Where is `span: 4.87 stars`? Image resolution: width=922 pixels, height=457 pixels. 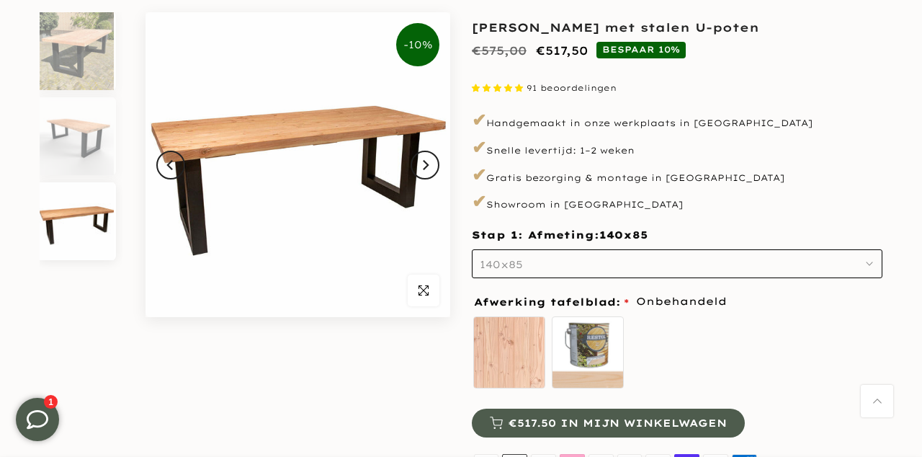 span: 4.87 stars is located at coordinates (499, 88).